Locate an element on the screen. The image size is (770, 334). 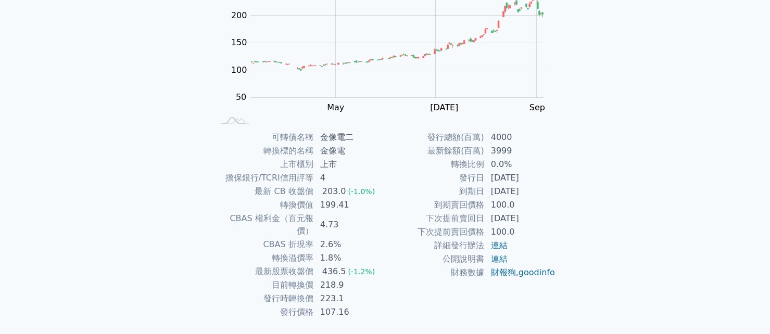
td: 1.8% is located at coordinates (350, 258).